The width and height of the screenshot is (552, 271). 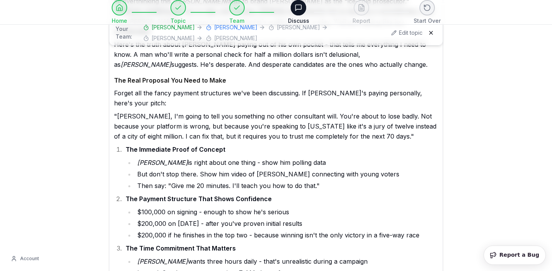 What do you see at coordinates (286, 212) in the screenshot?
I see `li: $100,000 on signing - enough to show he's serious` at bounding box center [286, 212].